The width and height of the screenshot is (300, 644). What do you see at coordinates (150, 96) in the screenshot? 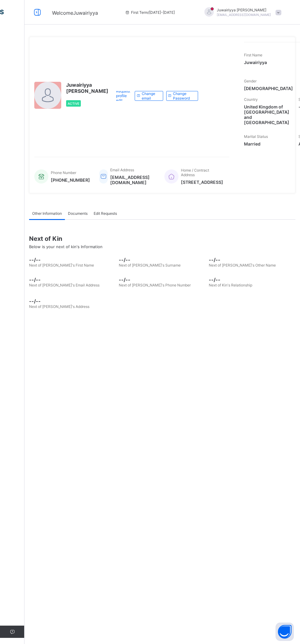
I see `span: Change email` at bounding box center [150, 96].